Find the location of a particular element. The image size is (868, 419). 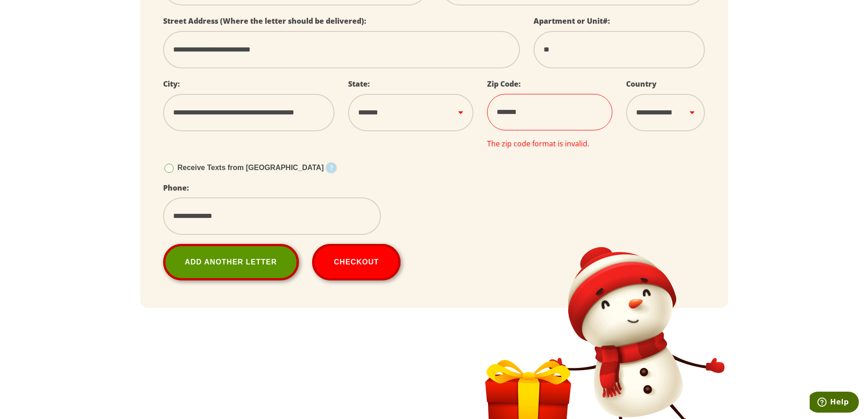

label: State: is located at coordinates (359, 84).